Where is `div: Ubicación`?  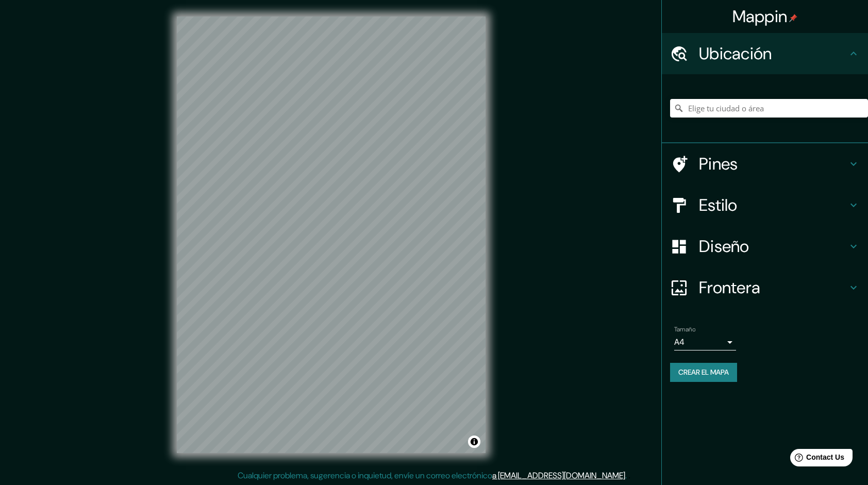 div: Ubicación is located at coordinates (765, 53).